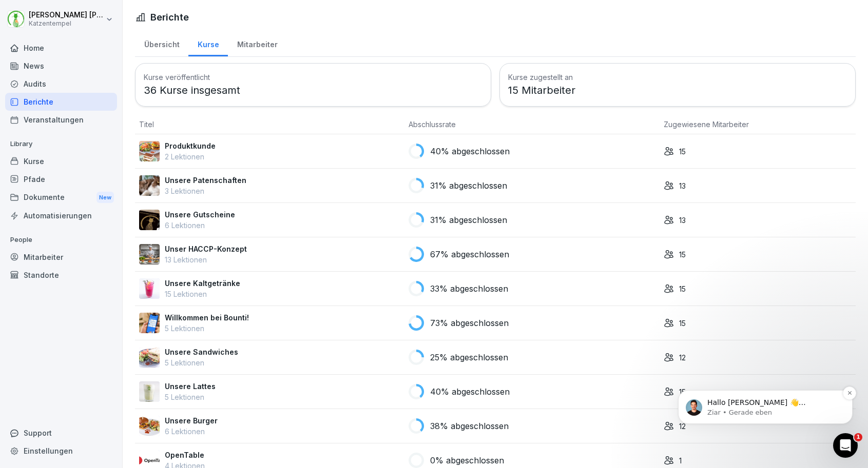 Image resolution: width=868 pixels, height=468 pixels. Describe the element at coordinates (149, 220) in the screenshot. I see `img: yesgzfw2q3wqzzb03bjz3j6b.png` at that location.